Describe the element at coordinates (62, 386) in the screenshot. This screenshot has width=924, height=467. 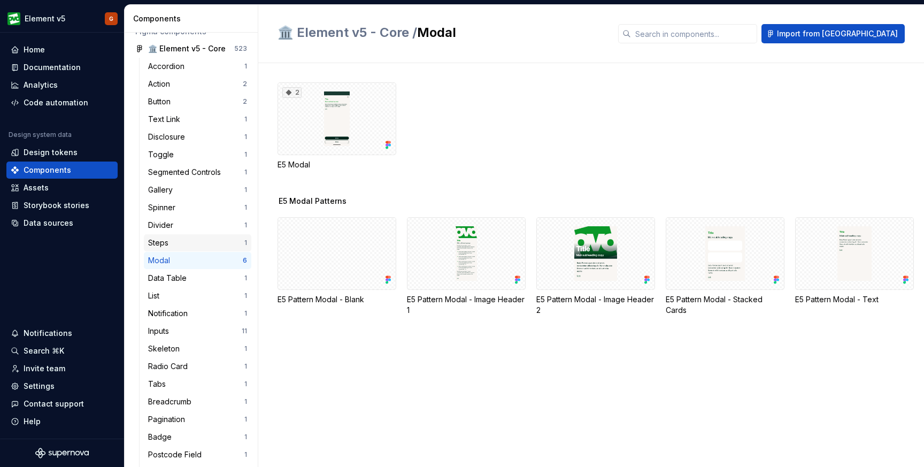
I see `a: Settings` at that location.